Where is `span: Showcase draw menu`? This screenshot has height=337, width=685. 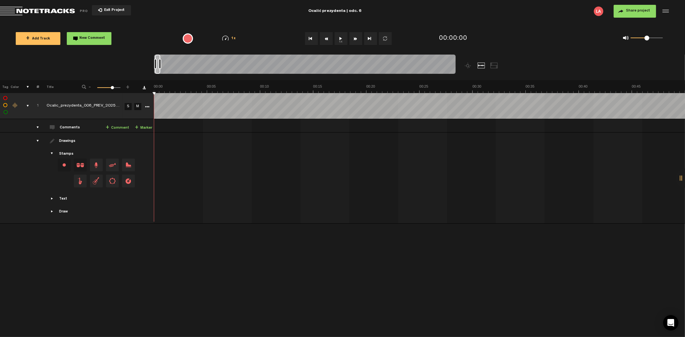
span: Showcase draw menu is located at coordinates (52, 212).